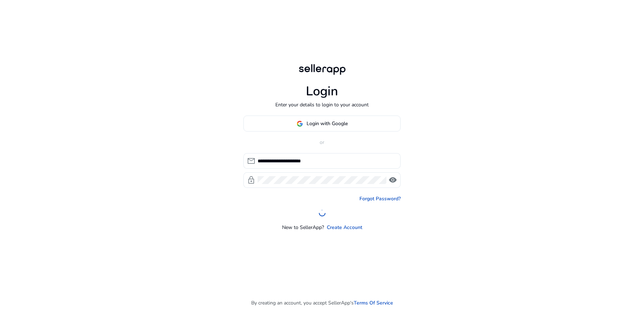 The height and width of the screenshot is (313, 644). Describe the element at coordinates (344, 227) in the screenshot. I see `a: Create Account` at that location.